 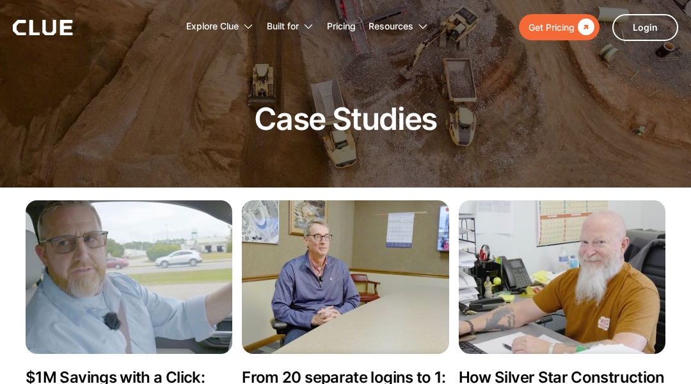 What do you see at coordinates (551, 27) in the screenshot?
I see `div: Get Pricing` at bounding box center [551, 27].